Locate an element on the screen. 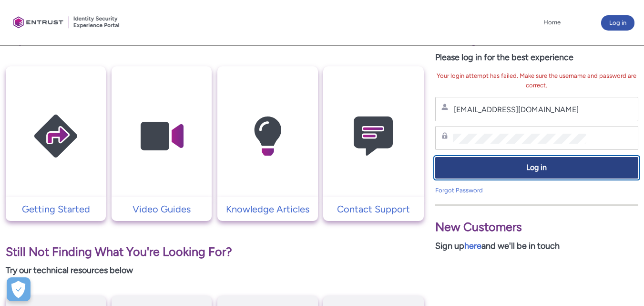 The width and height of the screenshot is (644, 306). p: Video Guides is located at coordinates (162, 209).